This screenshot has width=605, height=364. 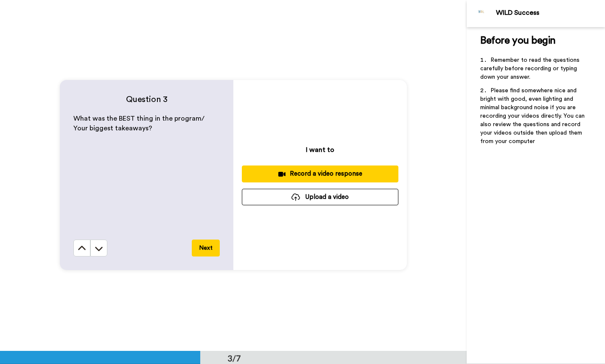 What do you see at coordinates (140, 123) in the screenshot?
I see `span: What was the BEST thing in the program/ Your biggest takeaways?` at bounding box center [140, 123].